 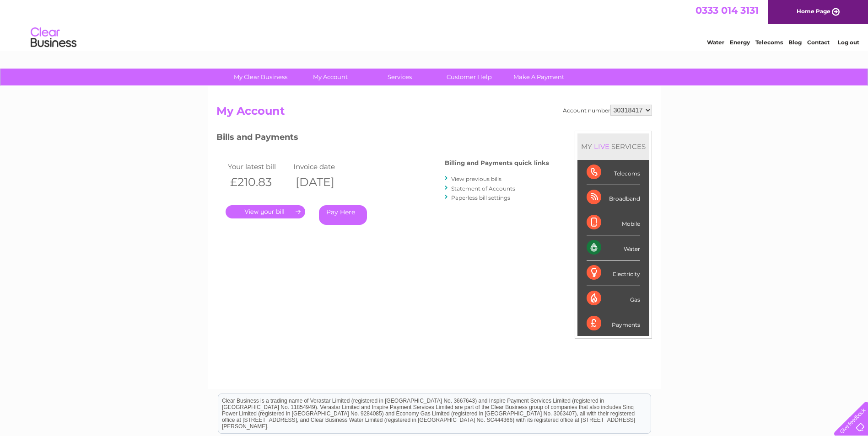 I want to click on a: Statement of Accounts, so click(x=483, y=188).